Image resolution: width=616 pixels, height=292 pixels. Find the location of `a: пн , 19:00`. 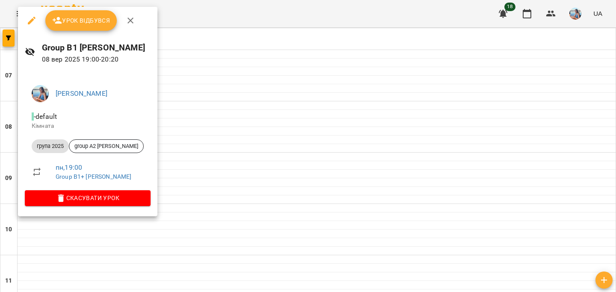

a: пн , 19:00 is located at coordinates (69, 167).